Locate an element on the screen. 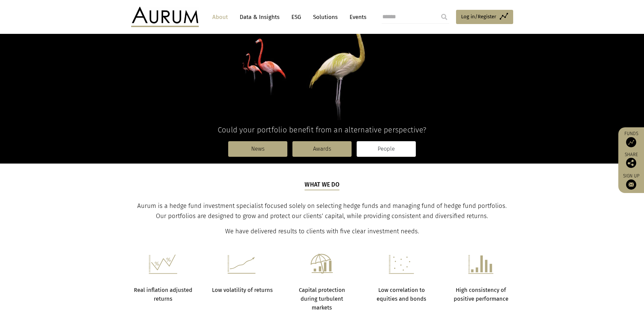 The height and width of the screenshot is (320, 644). a: About is located at coordinates (220, 17).